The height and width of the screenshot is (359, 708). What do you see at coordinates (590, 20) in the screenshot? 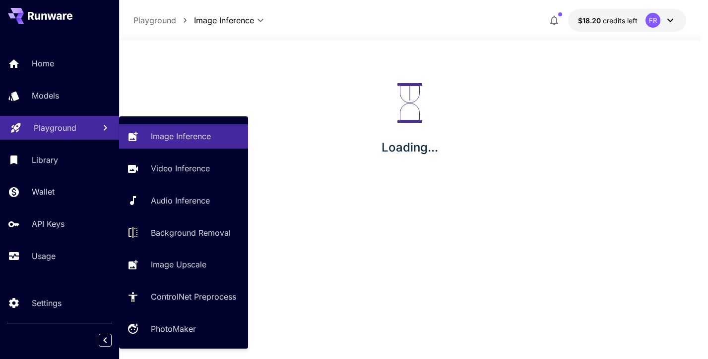
I see `span: $18.20` at bounding box center [590, 20].